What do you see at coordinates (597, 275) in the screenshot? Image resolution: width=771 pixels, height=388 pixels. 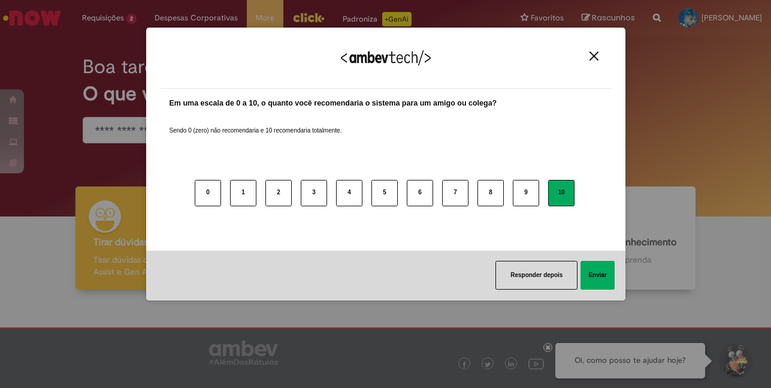 I see `button: Enviar` at bounding box center [597, 275].